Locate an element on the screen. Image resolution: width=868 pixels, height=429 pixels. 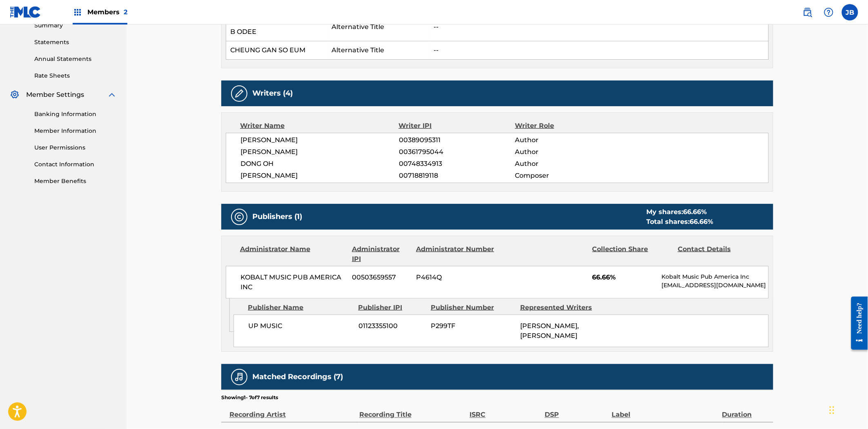
div: Drag is located at coordinates (831, 410).